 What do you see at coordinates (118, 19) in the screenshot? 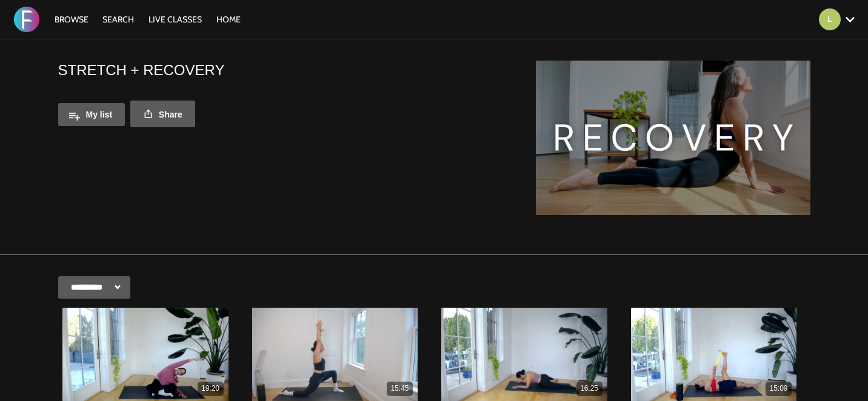
I see `a: Search` at bounding box center [118, 19].